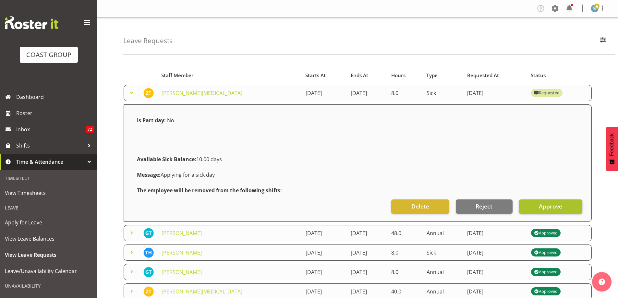  I want to click on span: View Leave Balances, so click(49, 239).